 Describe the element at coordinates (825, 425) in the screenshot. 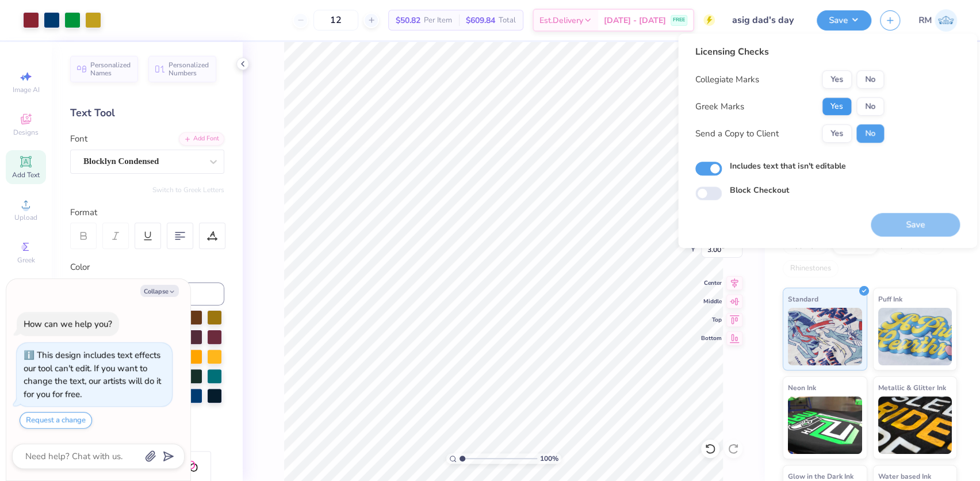

I see `img: Neon Ink` at that location.